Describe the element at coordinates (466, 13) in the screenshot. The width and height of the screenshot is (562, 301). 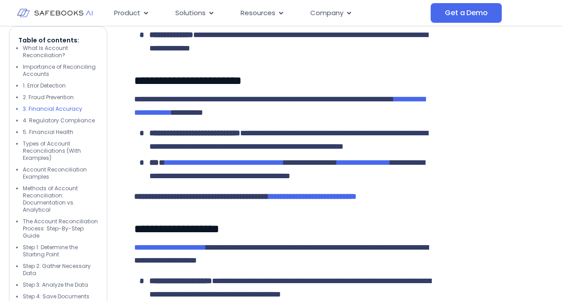
I see `span: Get a Demo` at that location.